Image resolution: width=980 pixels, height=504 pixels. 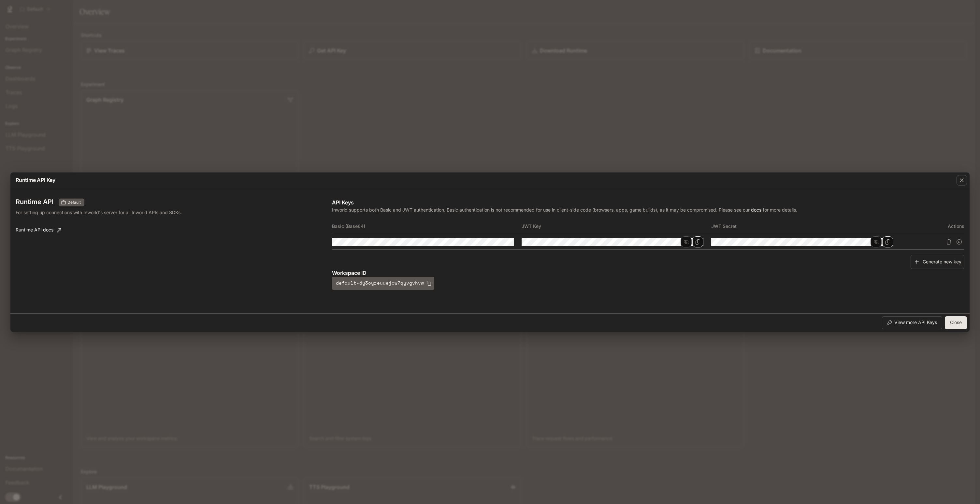 What do you see at coordinates (959, 242) in the screenshot?
I see `button: Suspend API key` at bounding box center [959, 242].